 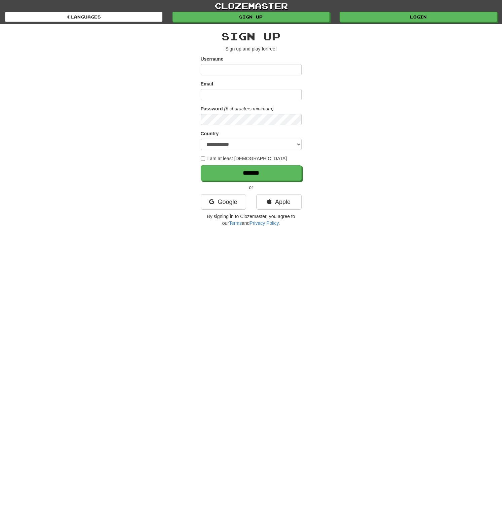 What do you see at coordinates (251, 36) in the screenshot?
I see `h2: Sign up` at bounding box center [251, 36].